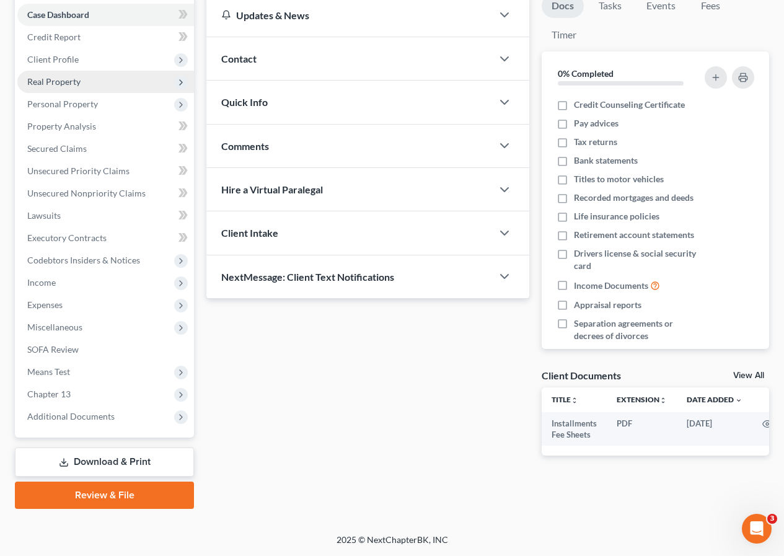 The image size is (784, 556). What do you see at coordinates (642, 429) in the screenshot?
I see `td: PDF` at bounding box center [642, 429].